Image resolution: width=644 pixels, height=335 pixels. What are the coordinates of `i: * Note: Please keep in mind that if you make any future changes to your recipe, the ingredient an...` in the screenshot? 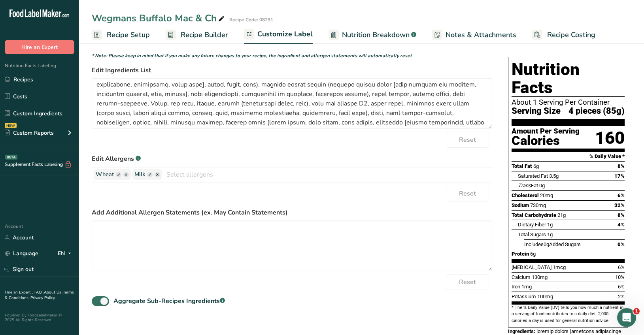 It's located at (252, 56).